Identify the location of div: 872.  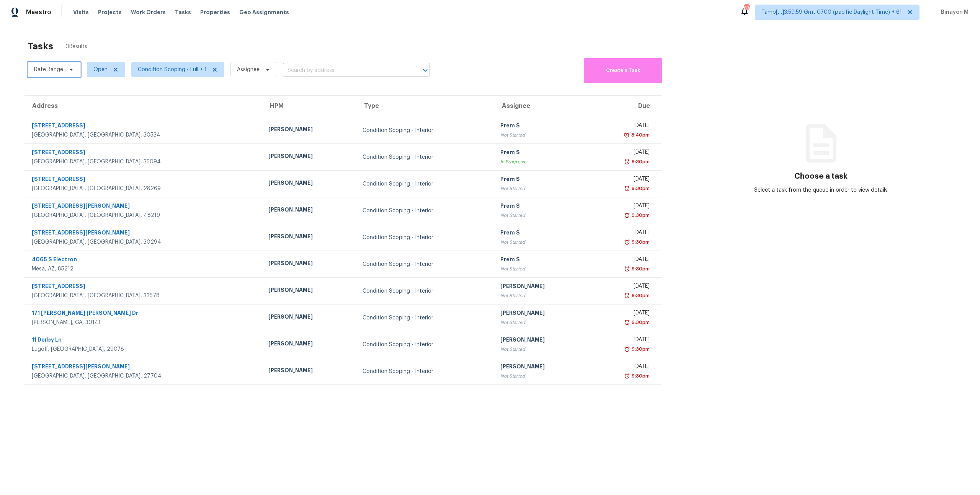
(746, 9).